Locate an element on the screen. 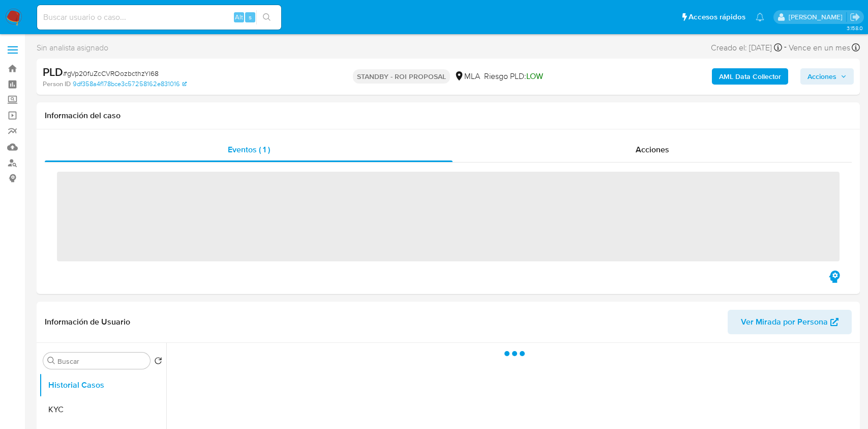 The width and height of the screenshot is (868, 429). b: AML Data Collector is located at coordinates (750, 77).